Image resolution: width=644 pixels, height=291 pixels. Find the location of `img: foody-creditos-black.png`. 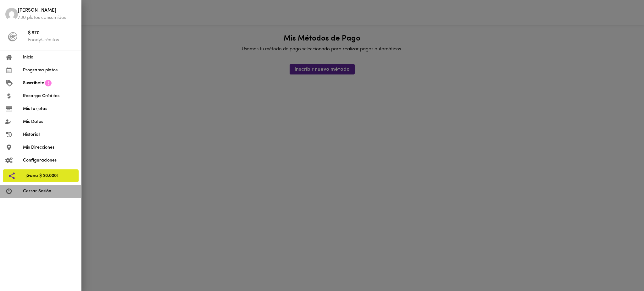

img: foody-creditos-black.png is located at coordinates (12, 37).